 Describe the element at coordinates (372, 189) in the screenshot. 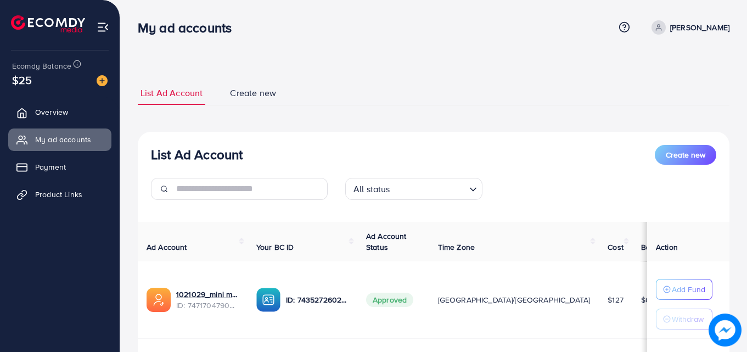

I see `span: All status` at that location.